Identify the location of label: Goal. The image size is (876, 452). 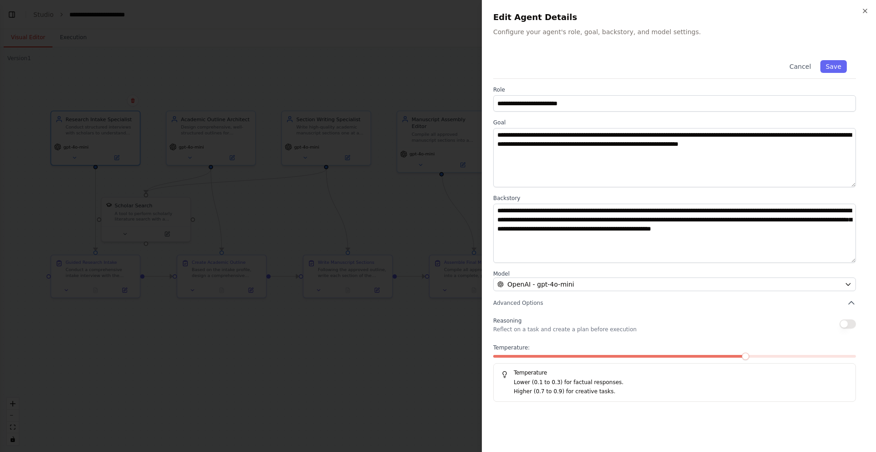
(674, 123).